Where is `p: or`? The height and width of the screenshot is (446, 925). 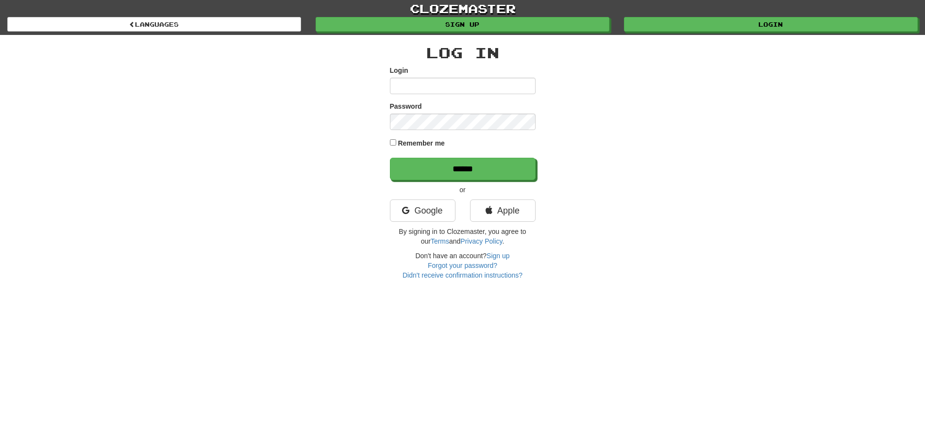 p: or is located at coordinates (463, 190).